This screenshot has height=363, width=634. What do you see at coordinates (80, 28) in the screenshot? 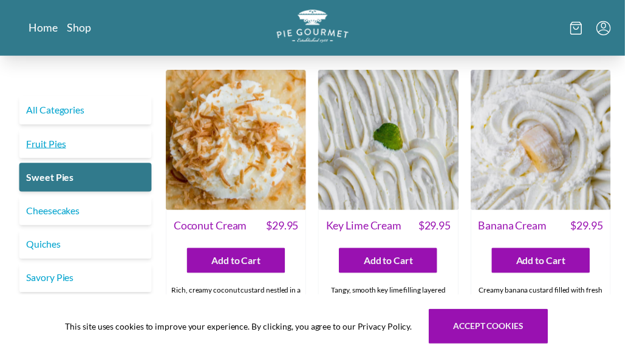
I see `a: Shop` at bounding box center [80, 28].